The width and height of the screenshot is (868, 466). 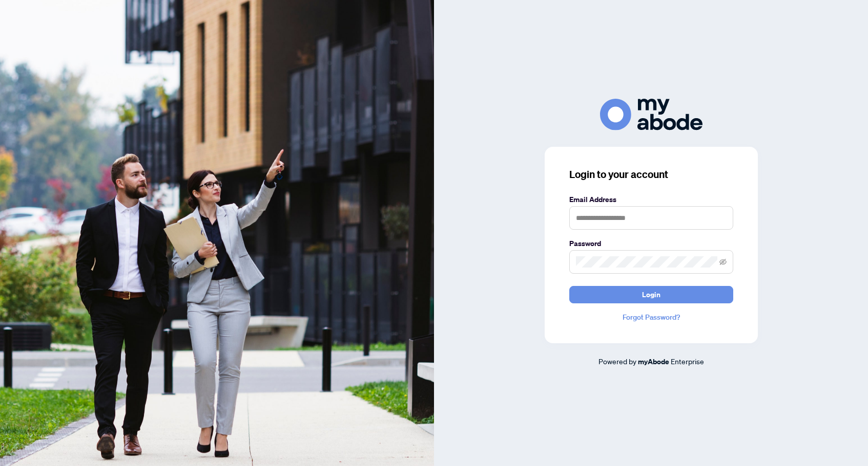 I want to click on label: Email Address, so click(x=651, y=200).